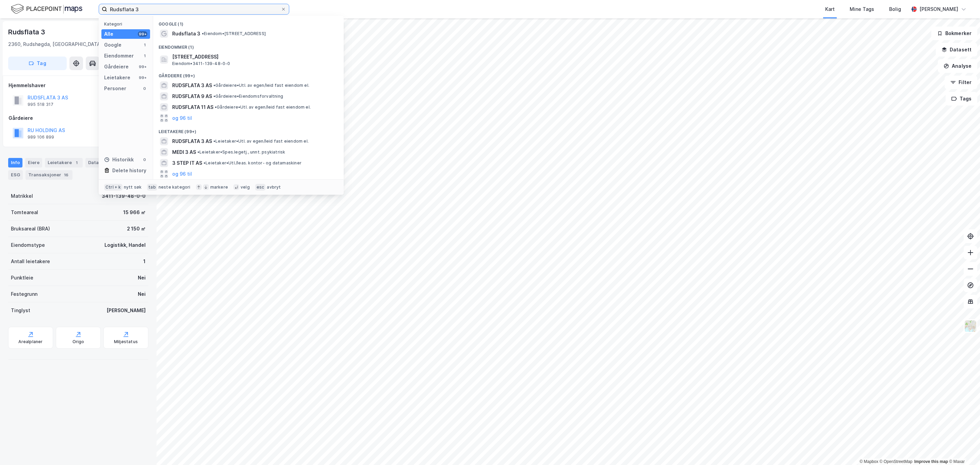 This screenshot has height=465, width=980. What do you see at coordinates (192, 96) in the screenshot?
I see `span: RUDSFLATA 9 AS` at bounding box center [192, 96].